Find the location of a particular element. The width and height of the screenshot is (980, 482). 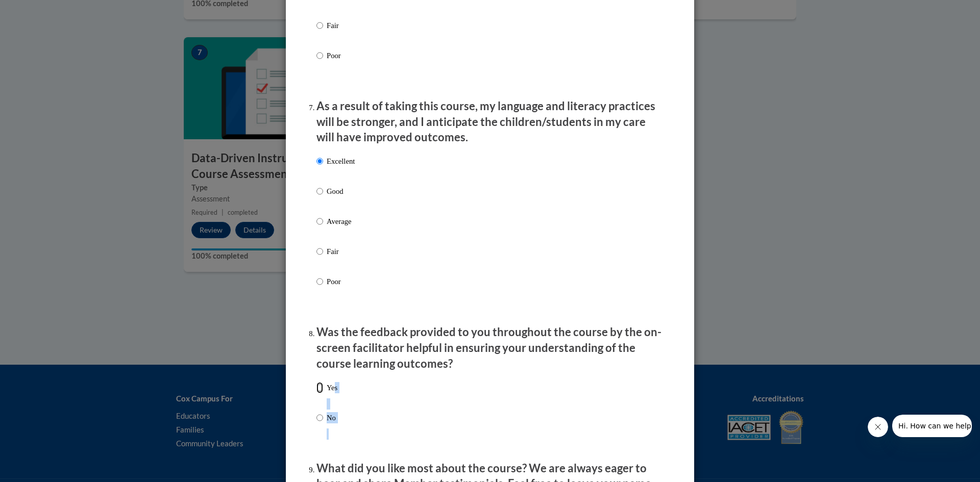

p: Was the feedback provided to you throughout the course by the on-screen facilitator helpful in en... is located at coordinates (490, 348).